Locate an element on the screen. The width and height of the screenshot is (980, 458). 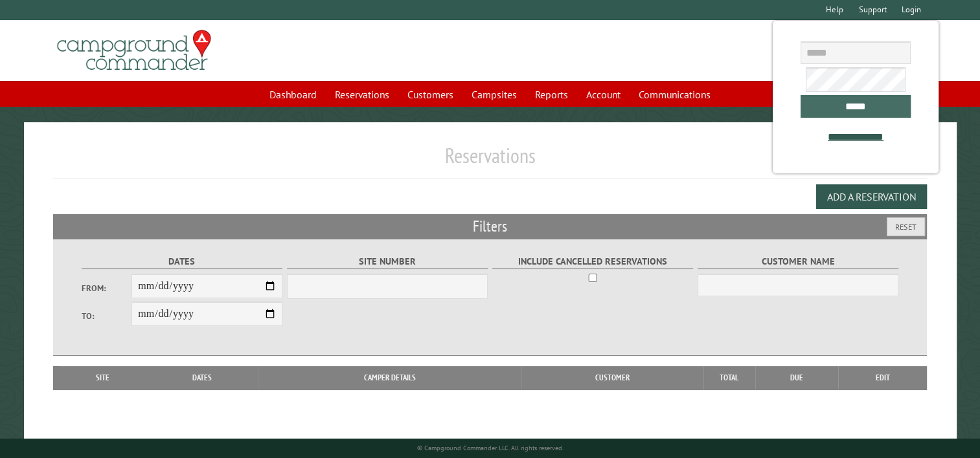
a: Reports is located at coordinates (551, 95).